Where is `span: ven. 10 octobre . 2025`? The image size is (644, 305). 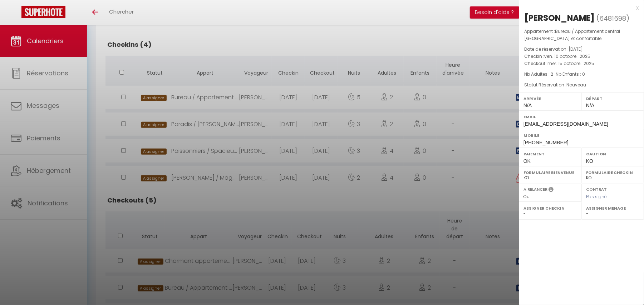 span: ven. 10 octobre . 2025 is located at coordinates (567, 56).